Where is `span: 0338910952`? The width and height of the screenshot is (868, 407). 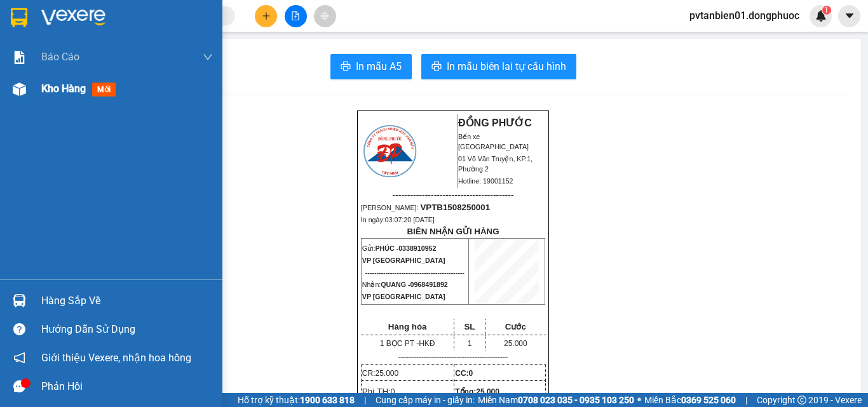
span: 0338910952 is located at coordinates (417, 248).